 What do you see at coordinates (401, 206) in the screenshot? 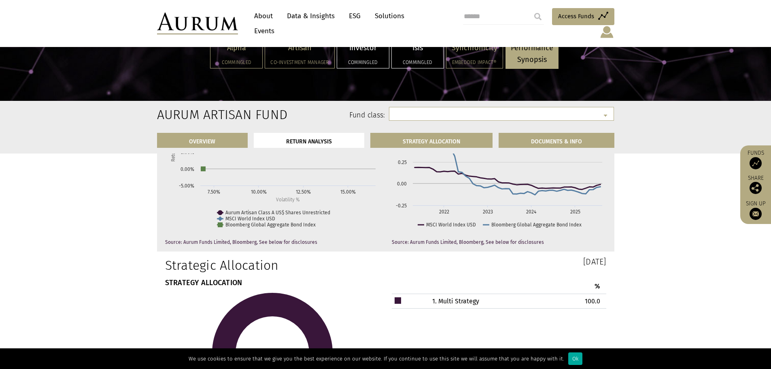
I see `text: -0.25` at bounding box center [401, 206].